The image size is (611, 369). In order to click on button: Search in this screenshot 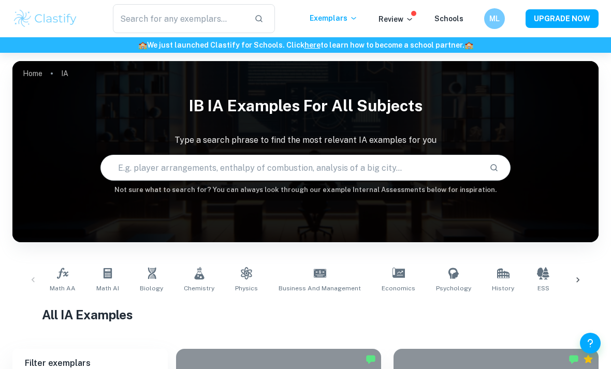, I will do `click(494, 168)`.